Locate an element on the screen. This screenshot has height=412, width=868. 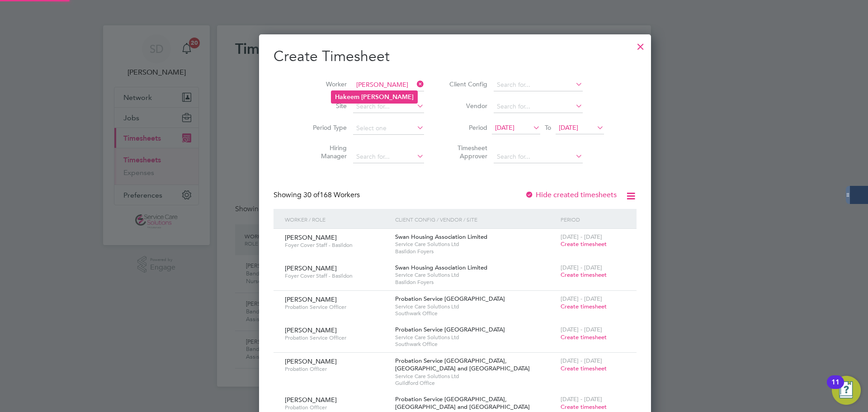
h2: Create Timesheet is located at coordinates (455, 57).